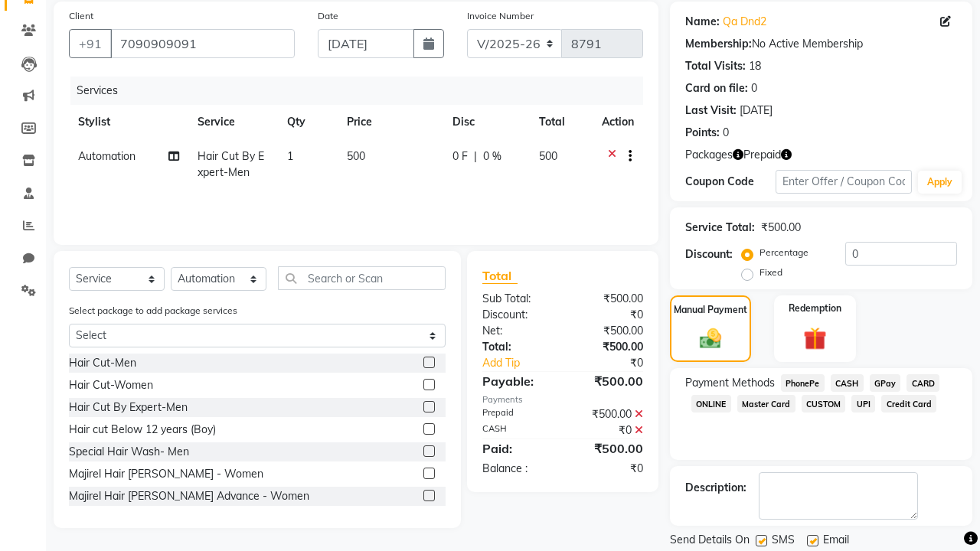 This screenshot has height=551, width=980. I want to click on span: 0 F, so click(460, 156).